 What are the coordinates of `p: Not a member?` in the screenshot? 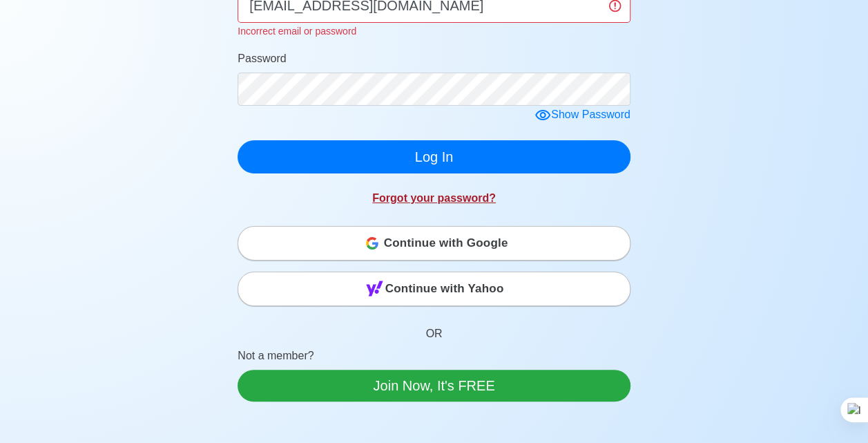 It's located at (433, 358).